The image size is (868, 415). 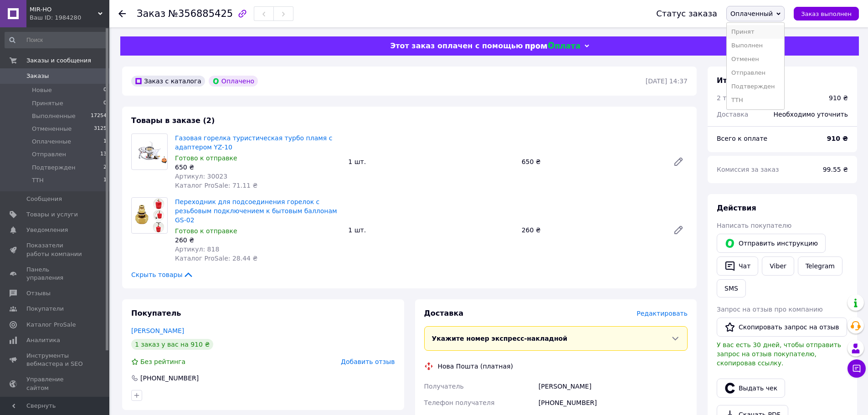 I want to click on div: Оплачено, so click(x=234, y=81).